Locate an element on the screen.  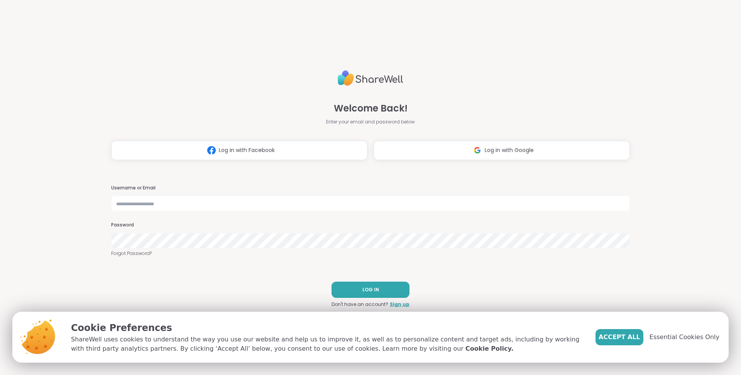
img: ShareWell Logo is located at coordinates (370, 78).